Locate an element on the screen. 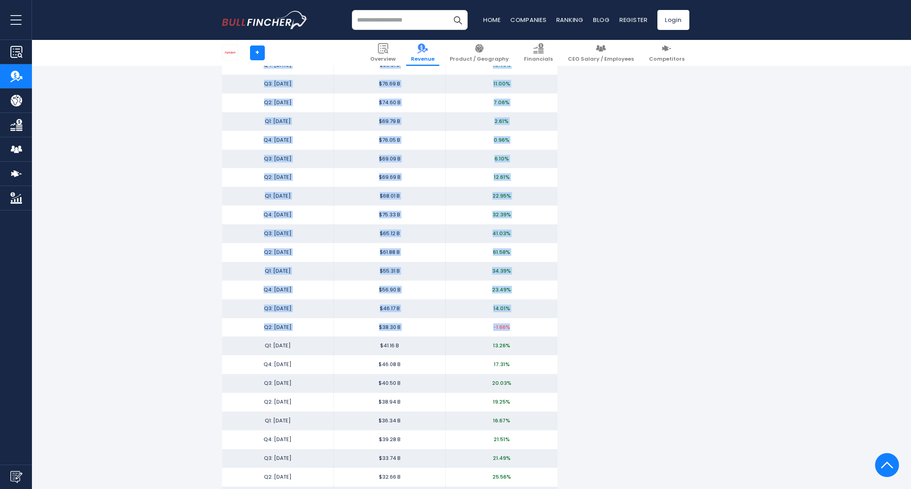 Image resolution: width=911 pixels, height=489 pixels. a: Product / Geography is located at coordinates (479, 53).